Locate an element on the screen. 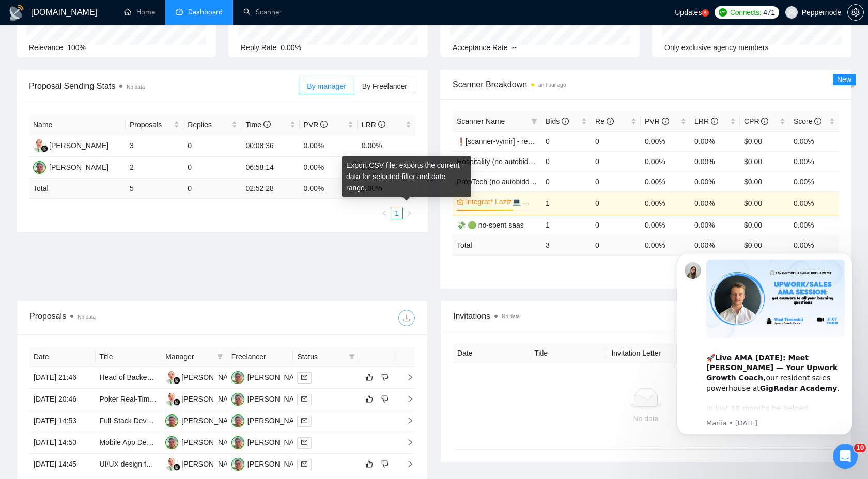 The width and height of the screenshot is (868, 479). td: Full-Stack Development & QA Agency – Immediate Start, Handover in Progress, Long-Term Partnership is located at coordinates (128, 421).